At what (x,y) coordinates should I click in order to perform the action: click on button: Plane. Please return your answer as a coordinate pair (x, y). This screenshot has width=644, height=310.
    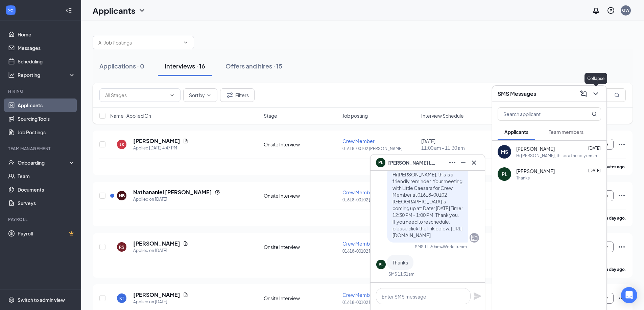
    Looking at the image, I should click on (477, 296).